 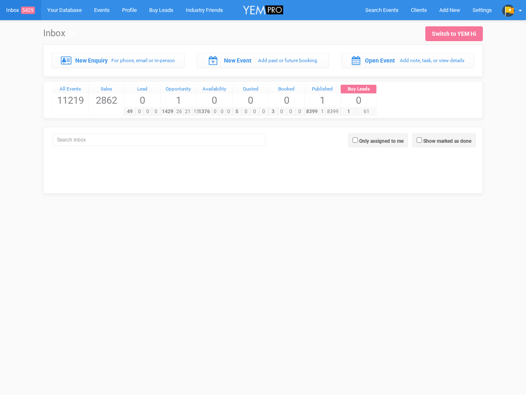 I want to click on div: Buy Leads, so click(x=358, y=89).